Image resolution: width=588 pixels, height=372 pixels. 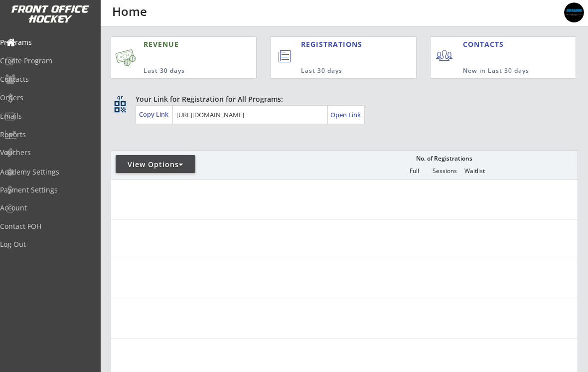 I want to click on div: Sessions, so click(x=445, y=171).